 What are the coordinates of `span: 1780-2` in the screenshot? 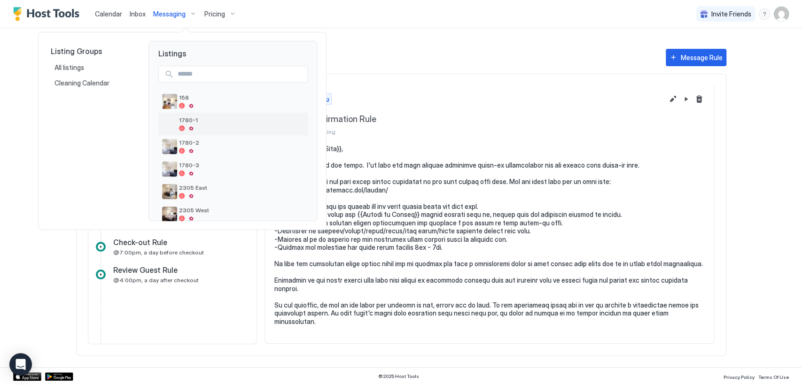 It's located at (242, 142).